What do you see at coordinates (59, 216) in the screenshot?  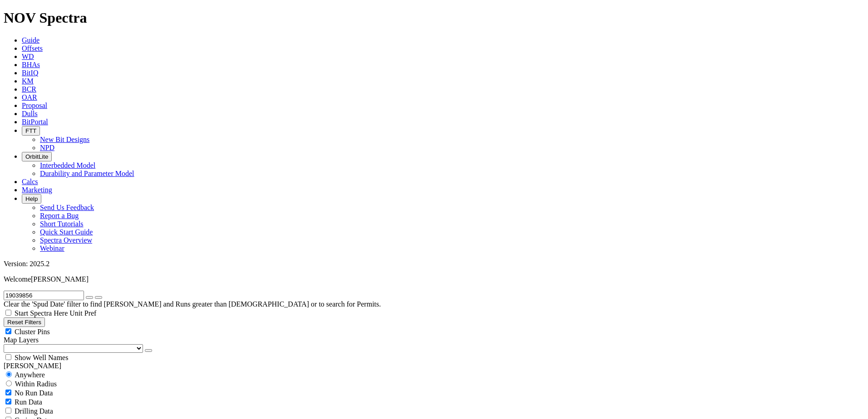 I see `a: Report a Bug` at bounding box center [59, 216].